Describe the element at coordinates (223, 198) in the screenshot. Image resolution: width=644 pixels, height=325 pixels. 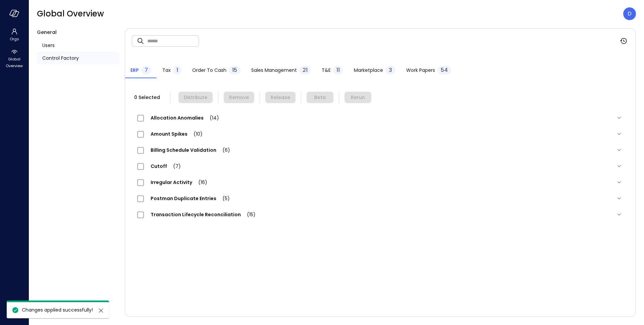
I see `span: (5)` at that location.